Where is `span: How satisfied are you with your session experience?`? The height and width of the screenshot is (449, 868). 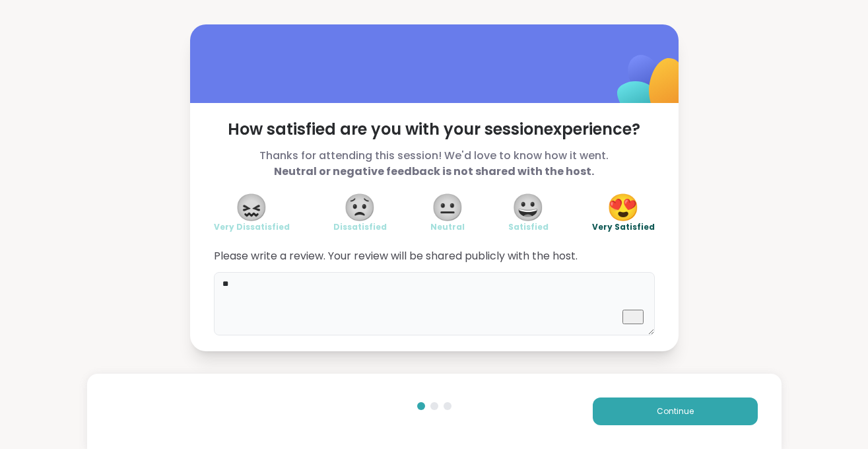 span: How satisfied are you with your session experience? is located at coordinates (434, 130).